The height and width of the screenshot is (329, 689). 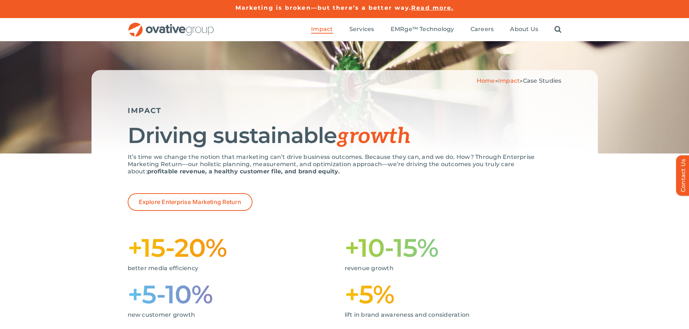 I want to click on h1: +5%, so click(x=453, y=295).